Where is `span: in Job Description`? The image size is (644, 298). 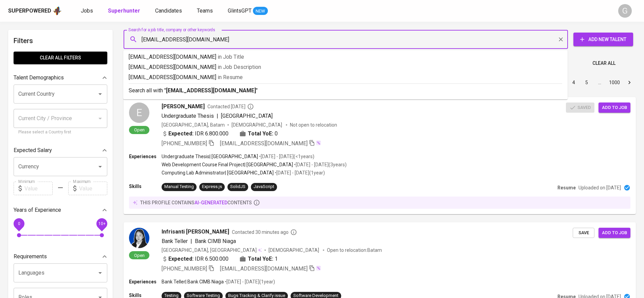 span: in Job Description is located at coordinates (239, 67).